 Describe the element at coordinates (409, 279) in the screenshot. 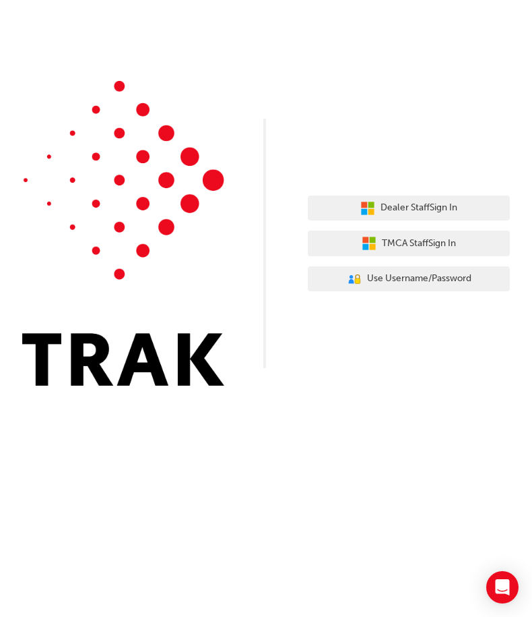

I see `button: Use Username/Password` at that location.